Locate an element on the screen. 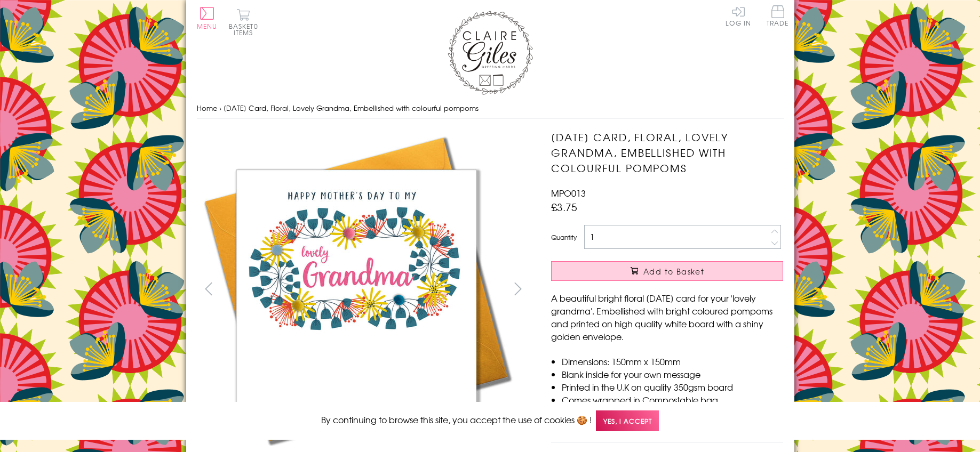 This screenshot has height=452, width=980. li: Dimensions: 150mm x 150mm is located at coordinates (672, 362).